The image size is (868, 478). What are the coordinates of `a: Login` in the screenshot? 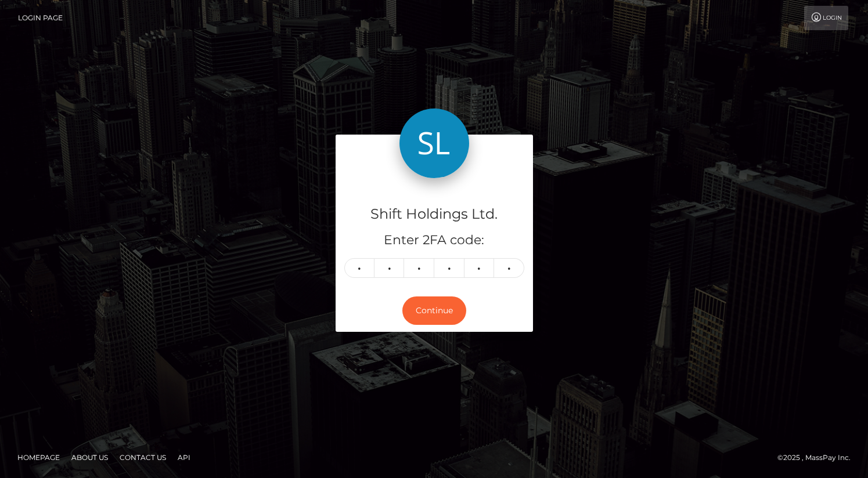 It's located at (826, 18).